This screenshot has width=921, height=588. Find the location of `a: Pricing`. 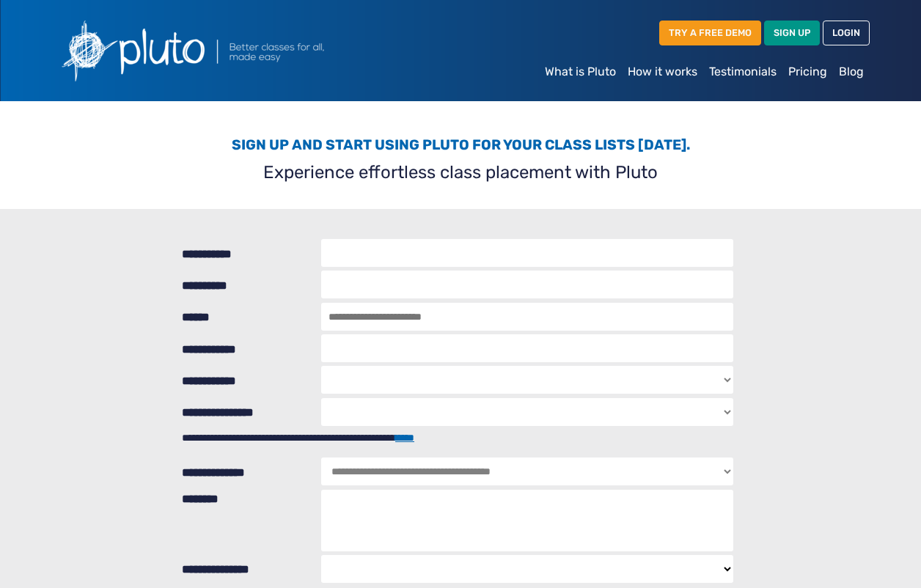

a: Pricing is located at coordinates (807, 72).